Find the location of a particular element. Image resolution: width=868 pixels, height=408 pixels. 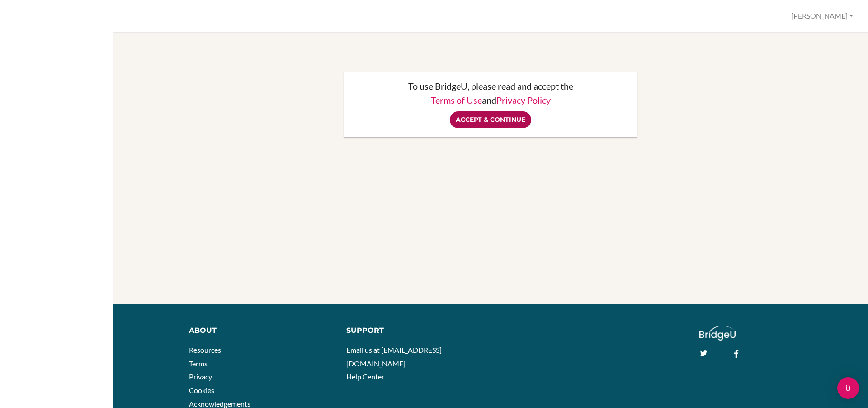

a: Privacy is located at coordinates (200, 376).